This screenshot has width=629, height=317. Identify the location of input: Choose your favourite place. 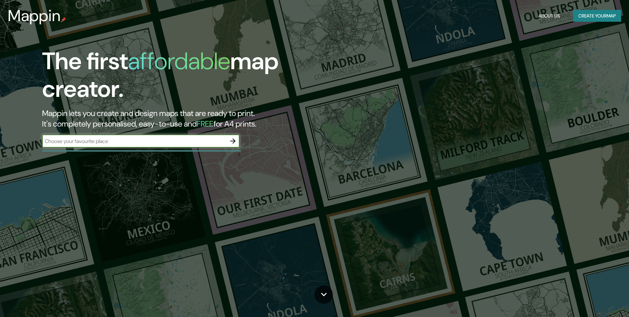
(134, 141).